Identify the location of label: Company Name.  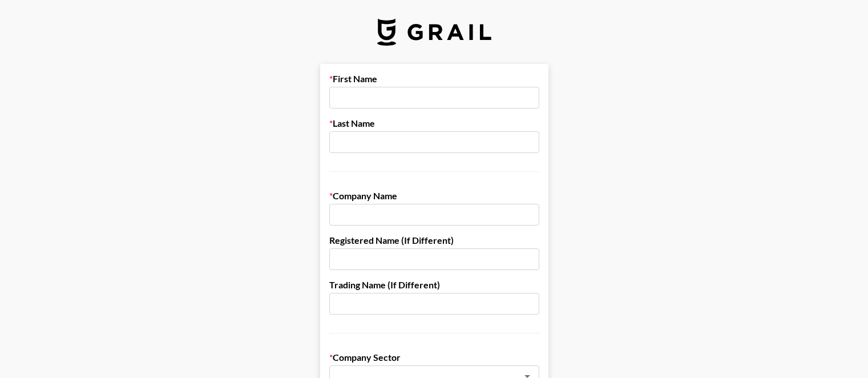
(434, 196).